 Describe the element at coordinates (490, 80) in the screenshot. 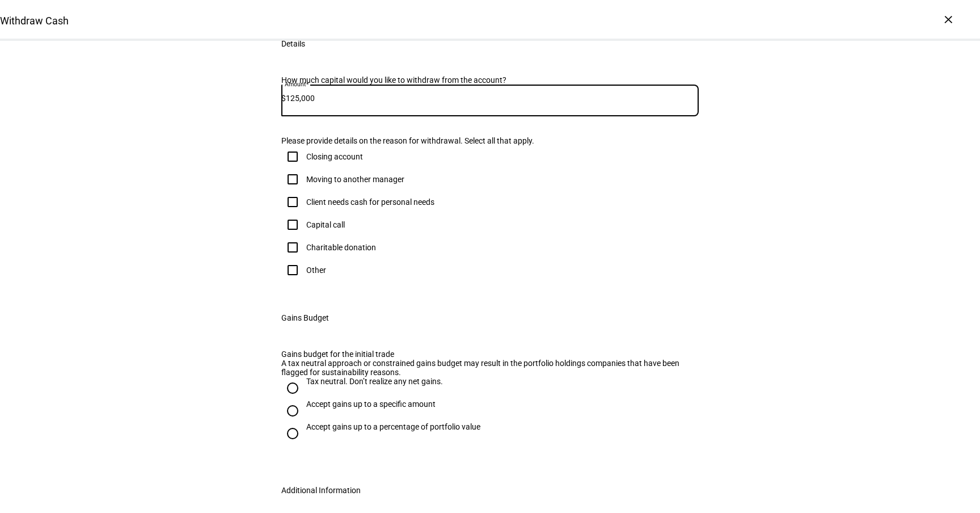

I see `div: How much capital would you like to withdraw from the account?` at that location.